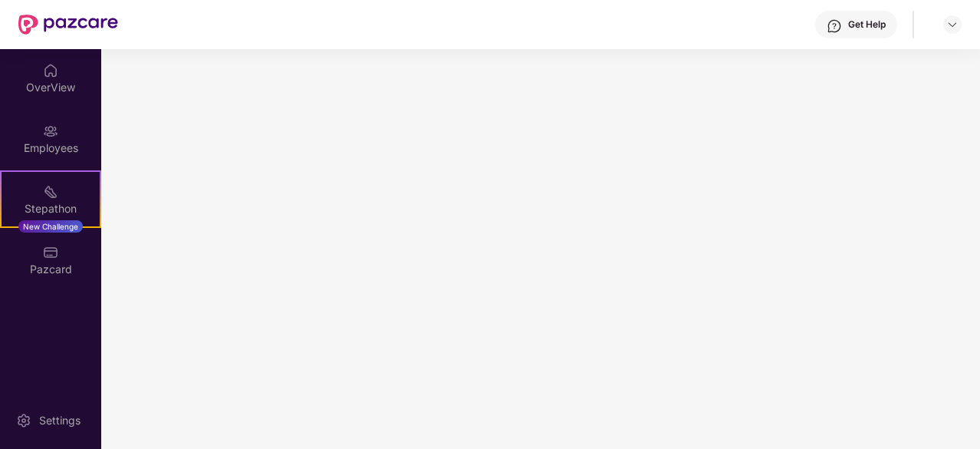  Describe the element at coordinates (50, 226) in the screenshot. I see `div: New Challenge` at that location.